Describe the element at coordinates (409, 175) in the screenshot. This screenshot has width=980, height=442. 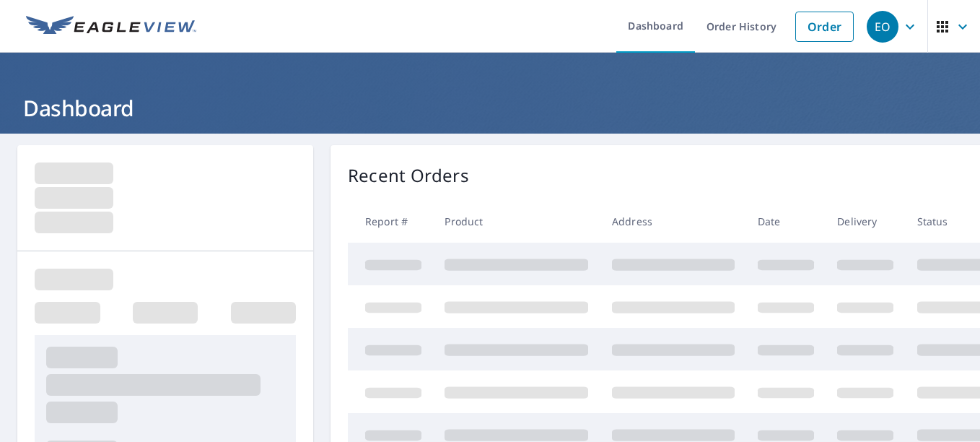
I see `p: Recent Orders` at that location.